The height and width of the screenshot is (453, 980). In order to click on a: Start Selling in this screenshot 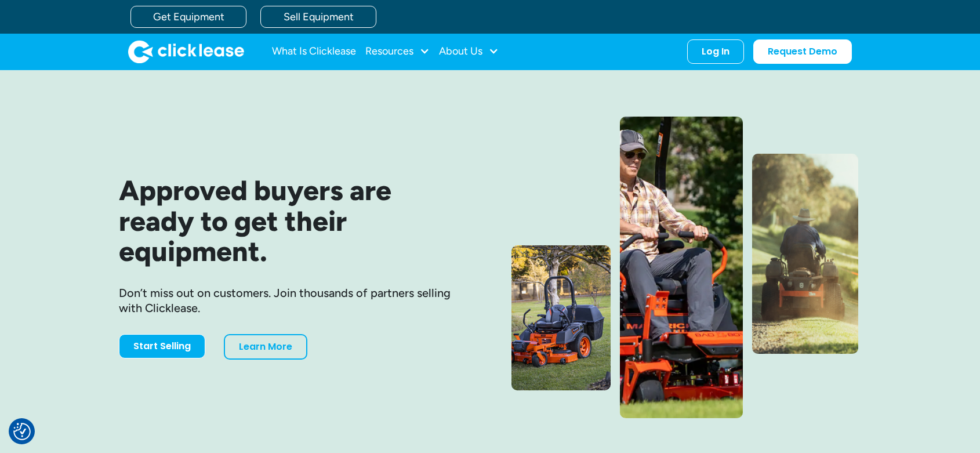, I will do `click(162, 346)`.